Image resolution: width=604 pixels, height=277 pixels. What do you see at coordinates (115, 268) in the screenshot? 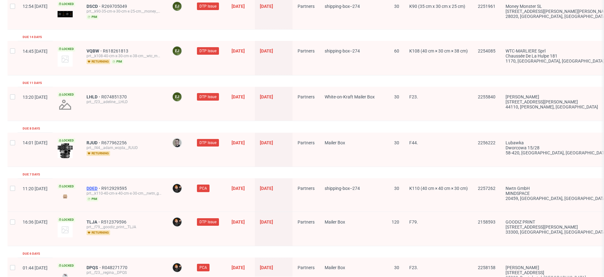
I see `span: R048271770` at bounding box center [115, 268].